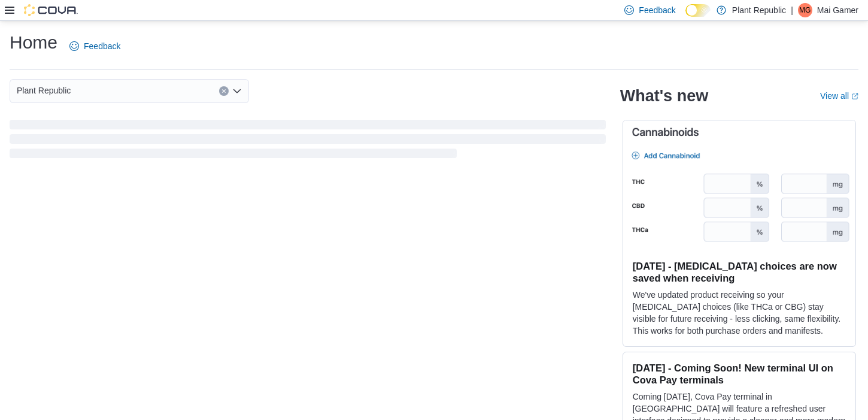 The image size is (868, 420). I want to click on img: Cova, so click(51, 10).